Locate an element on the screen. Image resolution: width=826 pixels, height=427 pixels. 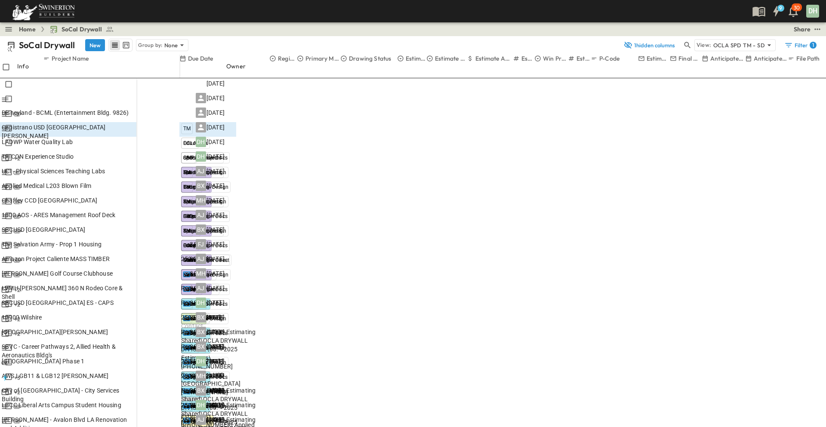
p: SoCal Drywall is located at coordinates (47, 45).